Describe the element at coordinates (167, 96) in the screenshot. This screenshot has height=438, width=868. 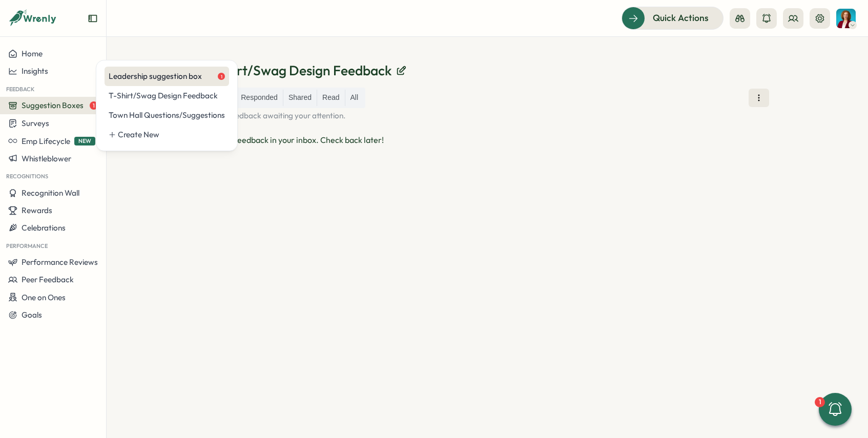
I see `div: T-Shirt/Swag Design Feedback` at that location.